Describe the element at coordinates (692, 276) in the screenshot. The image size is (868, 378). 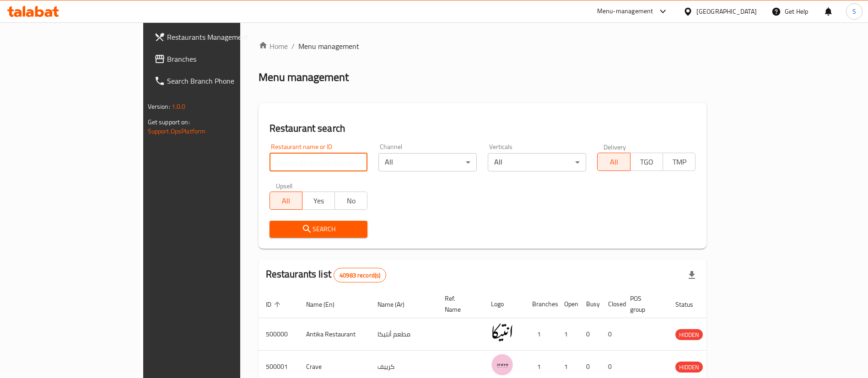
I see `div: Export file` at that location.